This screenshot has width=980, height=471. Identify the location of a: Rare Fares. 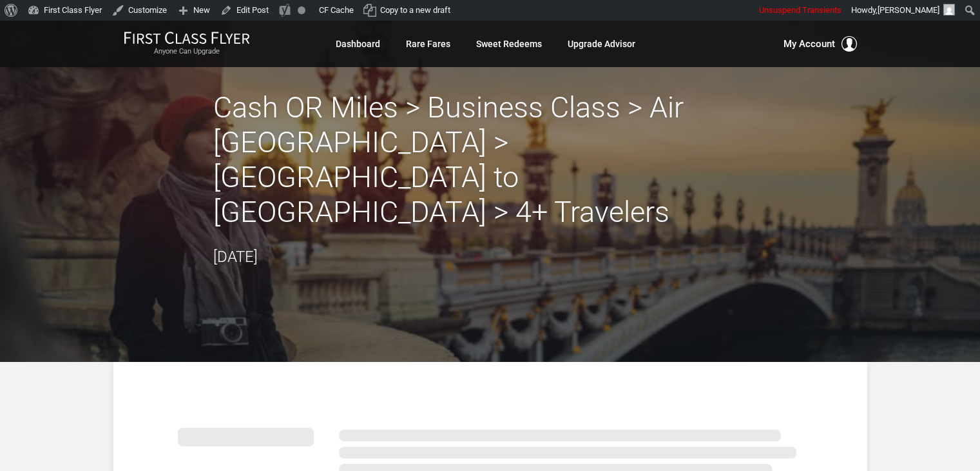
(428, 44).